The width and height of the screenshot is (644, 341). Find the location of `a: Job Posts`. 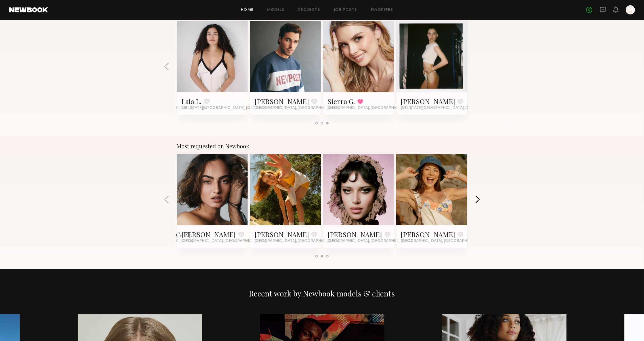

a: Job Posts is located at coordinates (345, 10).